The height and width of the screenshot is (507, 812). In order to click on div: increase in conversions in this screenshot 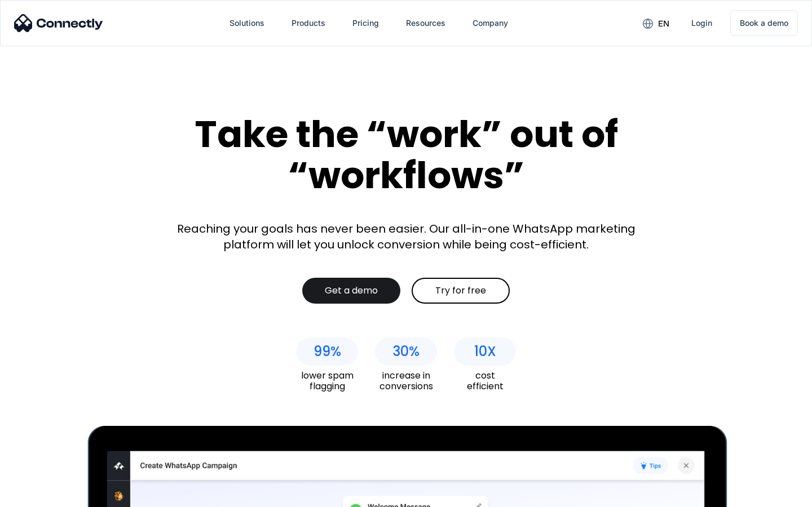, I will do `click(406, 381)`.